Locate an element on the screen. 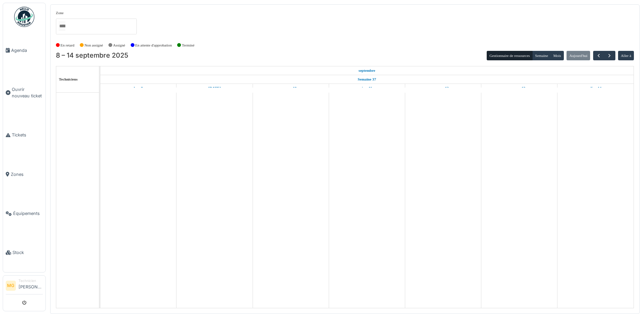 This screenshot has height=314, width=644. a: Zones is located at coordinates (24, 174).